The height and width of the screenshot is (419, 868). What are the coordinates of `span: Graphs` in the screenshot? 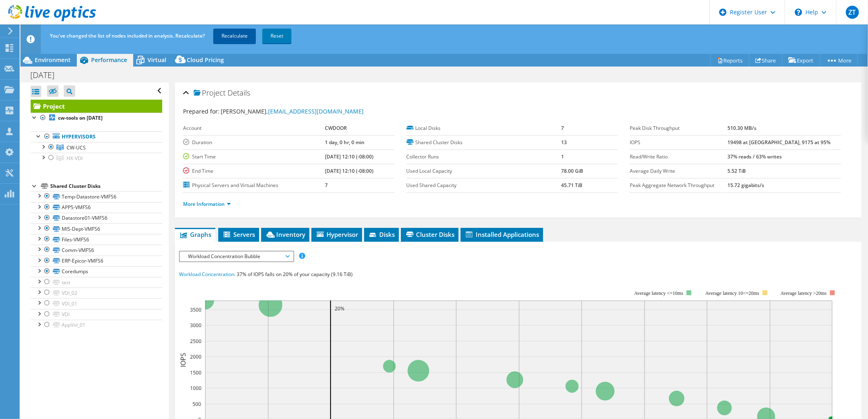 It's located at (195, 234).